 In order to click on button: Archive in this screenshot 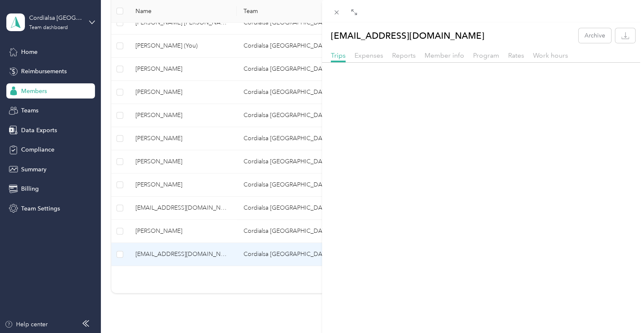, I will do `click(595, 36)`.